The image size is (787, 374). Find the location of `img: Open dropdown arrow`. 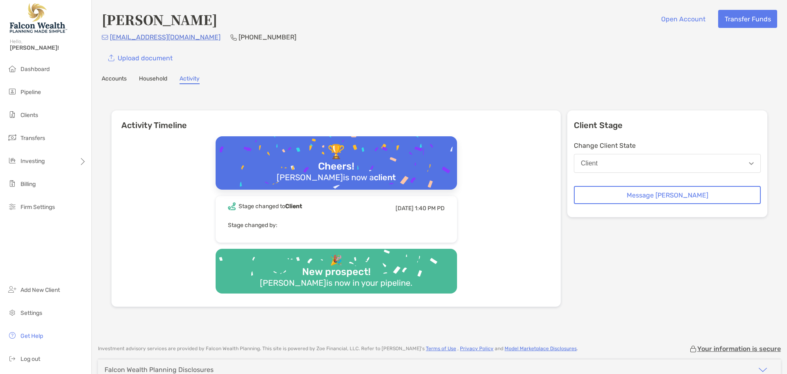

img: Open dropdown arrow is located at coordinates (752, 163).